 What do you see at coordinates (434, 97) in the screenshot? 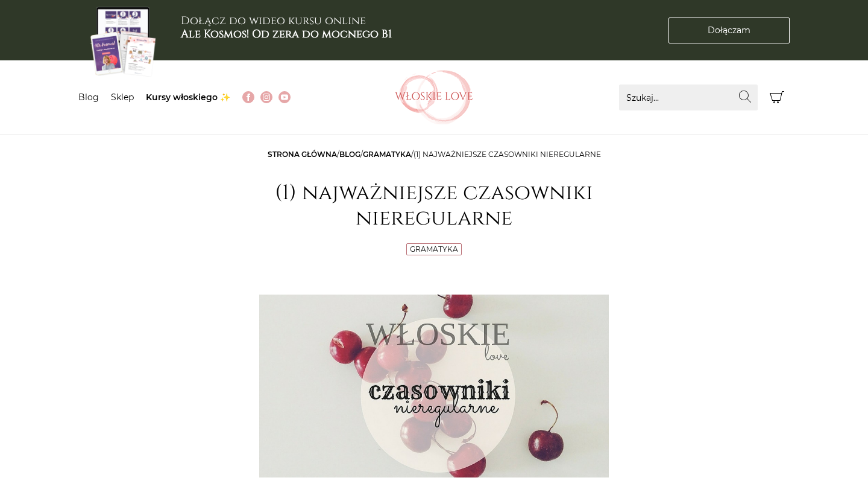
I see `img: Włoskielove` at bounding box center [434, 97].